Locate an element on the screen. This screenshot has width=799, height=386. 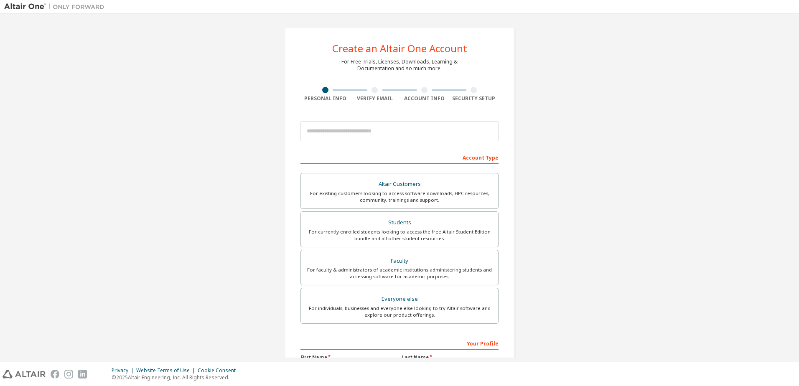
label: Last Name is located at coordinates (450, 357).